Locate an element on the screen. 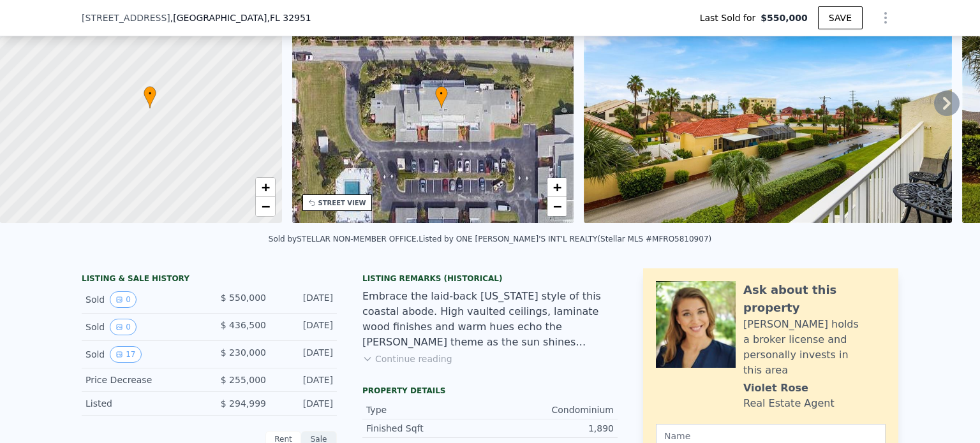 This screenshot has width=980, height=443. div: Real Estate Agent is located at coordinates (789, 404).